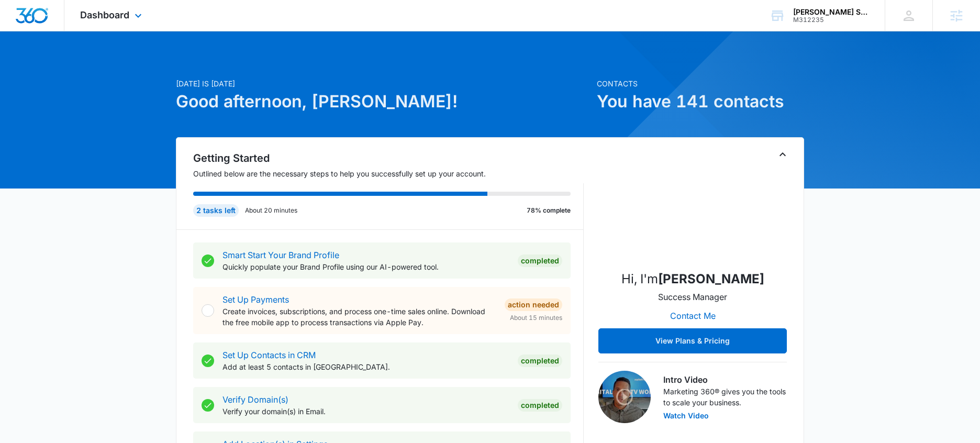  I want to click on p: About 20 minutes, so click(271, 211).